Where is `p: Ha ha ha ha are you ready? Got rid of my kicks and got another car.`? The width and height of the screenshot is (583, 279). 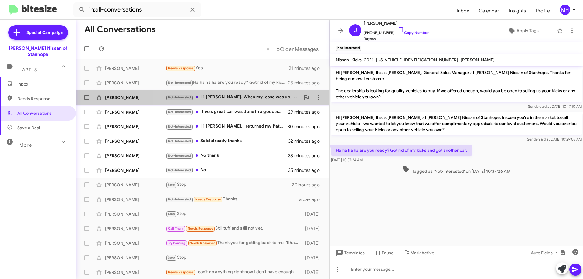 p: Ha ha ha ha are you ready? Got rid of my kicks and got another car. is located at coordinates (401, 150).